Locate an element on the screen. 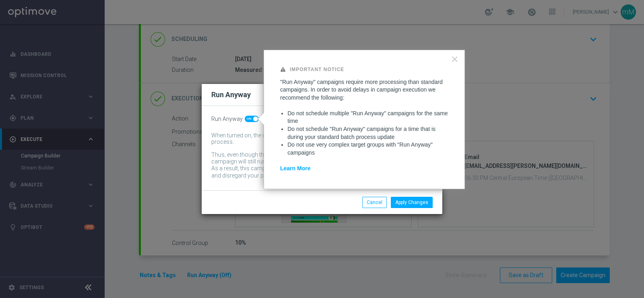 The width and height of the screenshot is (644, 298). li: Do not schedule "Run Anyway" campaigns for a time that is during your standard batch process update is located at coordinates (368, 133).